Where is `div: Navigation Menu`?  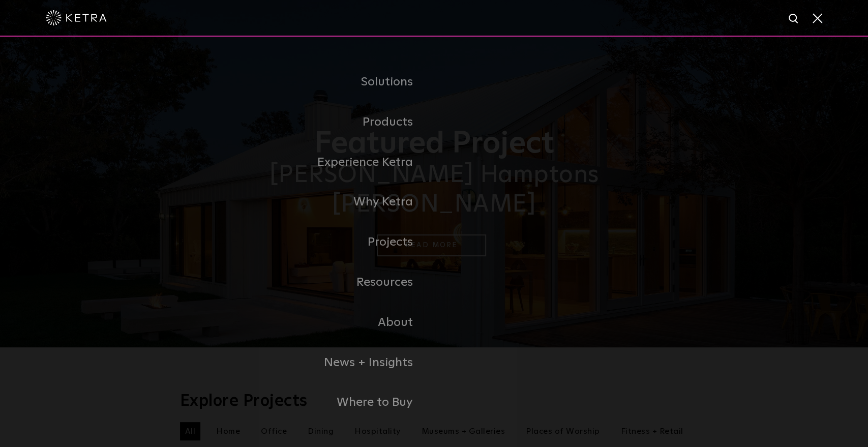
div: Navigation Menu is located at coordinates (434, 242).